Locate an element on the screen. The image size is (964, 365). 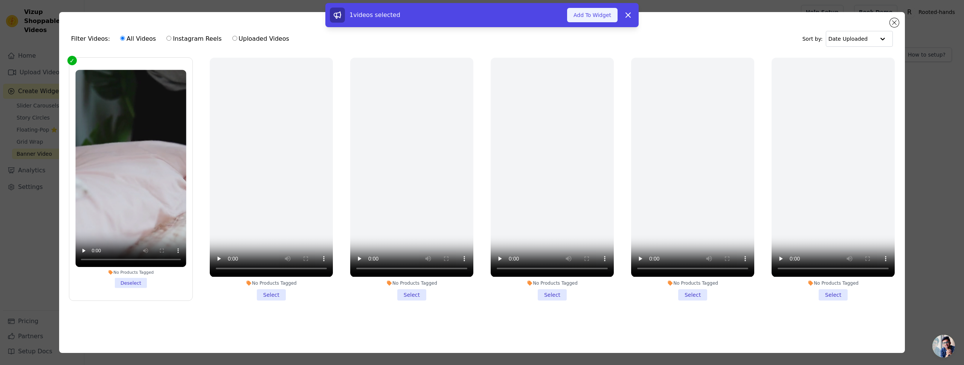
a: Open chat is located at coordinates (944, 346).